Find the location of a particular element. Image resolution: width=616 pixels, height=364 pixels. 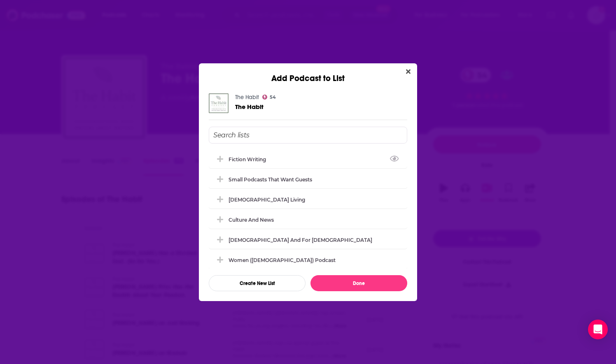

img: The Habit is located at coordinates (218, 103).